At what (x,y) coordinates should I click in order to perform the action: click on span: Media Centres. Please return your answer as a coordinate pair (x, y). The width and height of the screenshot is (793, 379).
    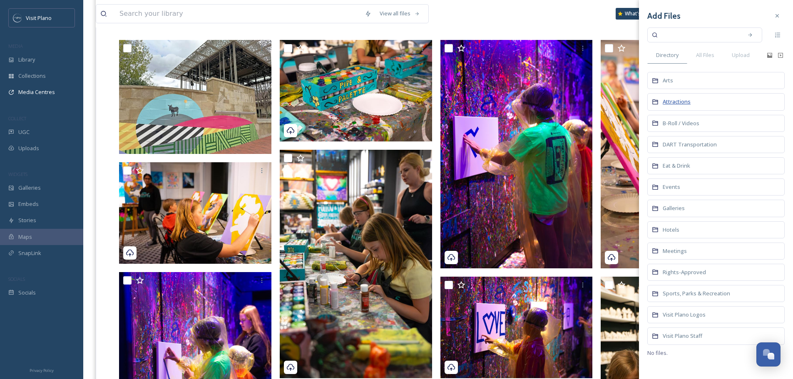
    Looking at the image, I should click on (37, 92).